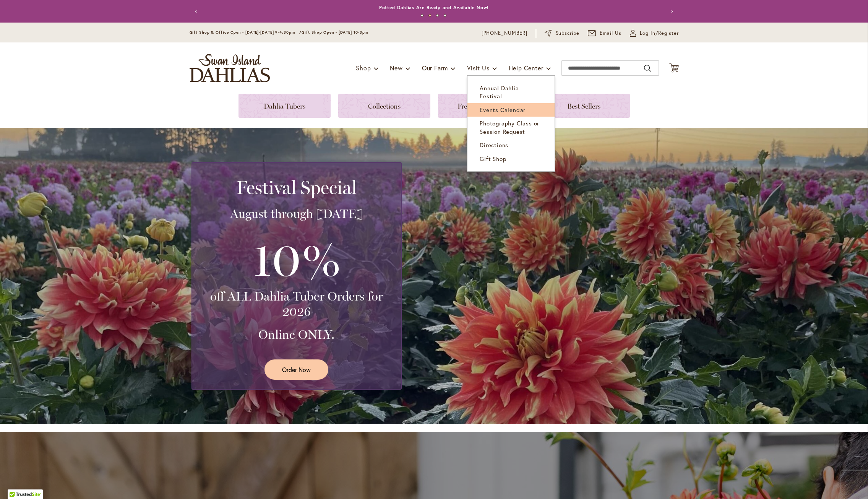 The height and width of the screenshot is (499, 868). Describe the element at coordinates (296, 335) in the screenshot. I see `h3: Online ONLY.` at that location.